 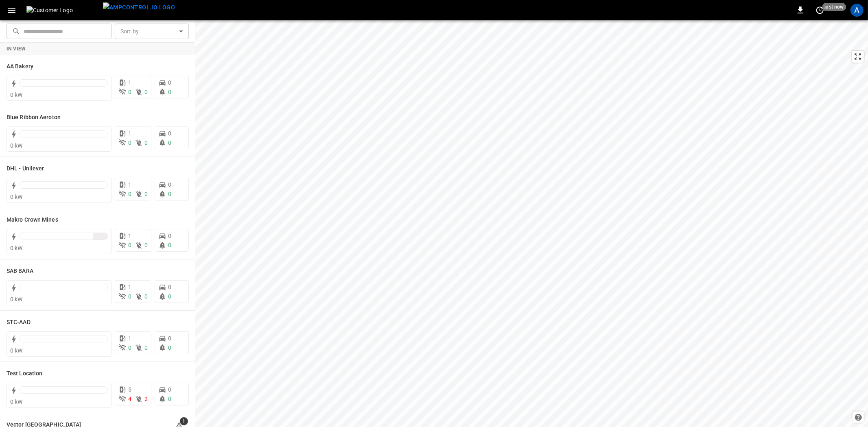 What do you see at coordinates (18, 322) in the screenshot?
I see `h6: STC-AAD` at bounding box center [18, 322].